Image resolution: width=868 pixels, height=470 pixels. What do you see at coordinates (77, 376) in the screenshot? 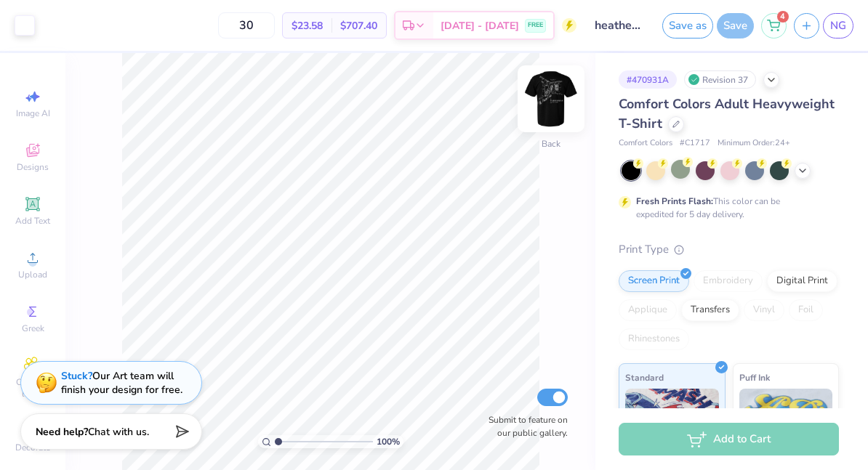
I see `strong: Stuck?` at bounding box center [77, 376].